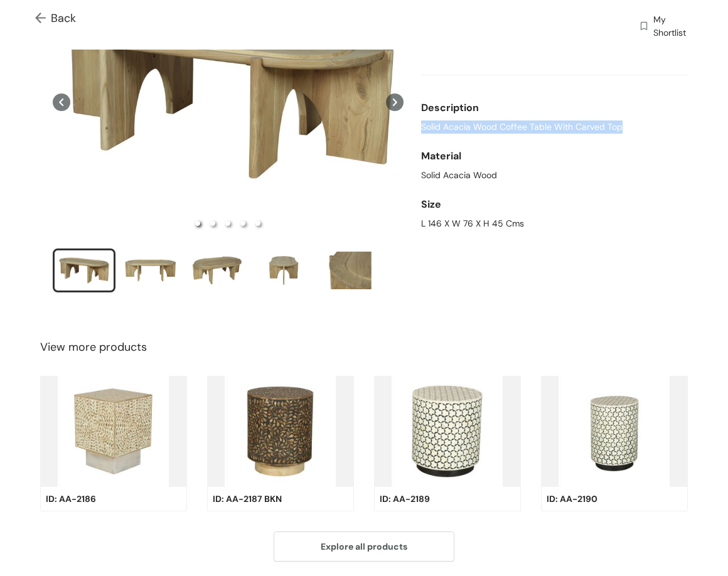 The image size is (728, 576). Describe the element at coordinates (554, 156) in the screenshot. I see `div: Material` at that location.